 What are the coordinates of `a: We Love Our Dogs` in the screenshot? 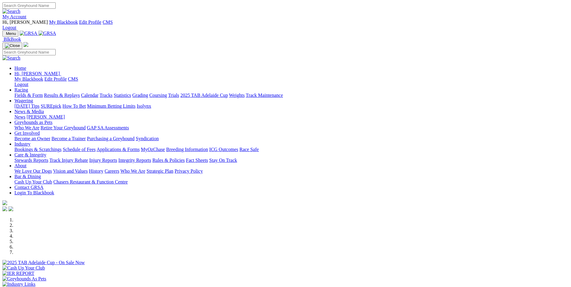 It's located at (33, 171).